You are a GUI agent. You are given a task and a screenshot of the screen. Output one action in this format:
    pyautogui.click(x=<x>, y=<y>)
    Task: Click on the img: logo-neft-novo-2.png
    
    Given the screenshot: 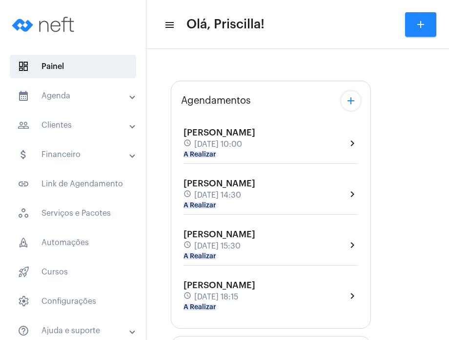 What is the action you would take?
    pyautogui.click(x=44, y=24)
    